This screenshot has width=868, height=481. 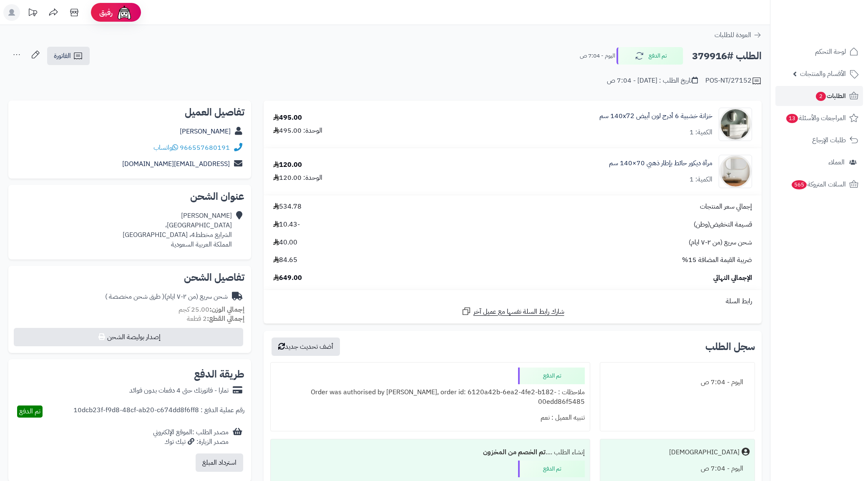 What do you see at coordinates (298, 178) in the screenshot?
I see `div: الوحدة: 120.00` at bounding box center [298, 178].